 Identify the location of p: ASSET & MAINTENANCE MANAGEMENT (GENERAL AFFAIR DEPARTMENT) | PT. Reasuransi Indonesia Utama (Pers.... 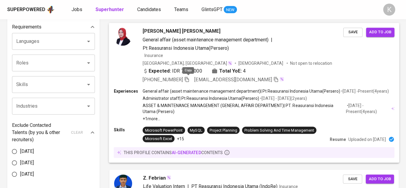
(244, 109).